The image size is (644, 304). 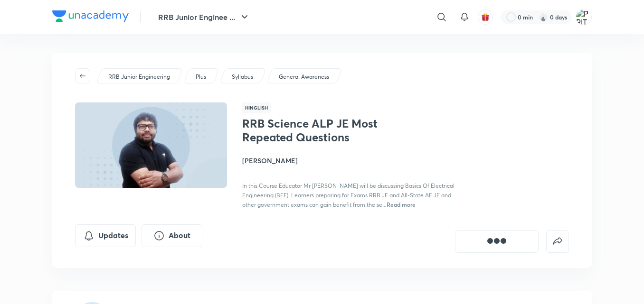 What do you see at coordinates (257, 108) in the screenshot?
I see `span: Hinglish` at bounding box center [257, 108].